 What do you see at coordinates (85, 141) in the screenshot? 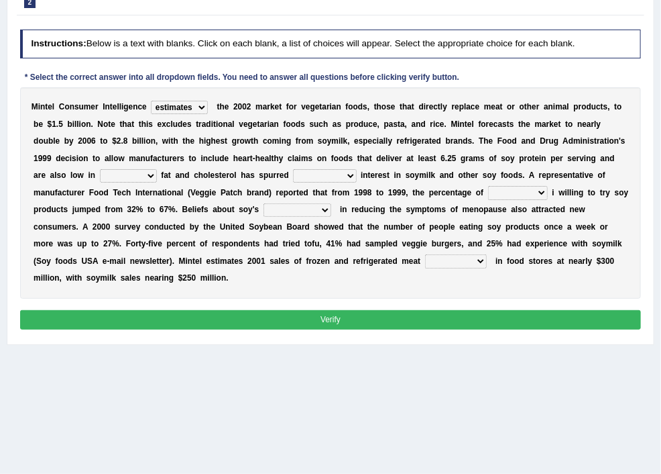
I see `b: 0` at bounding box center [85, 141].